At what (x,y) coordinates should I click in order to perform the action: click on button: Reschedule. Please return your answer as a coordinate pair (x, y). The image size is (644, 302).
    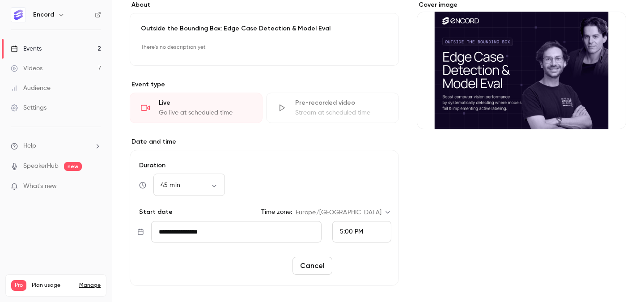
    Looking at the image, I should click on (363, 266).